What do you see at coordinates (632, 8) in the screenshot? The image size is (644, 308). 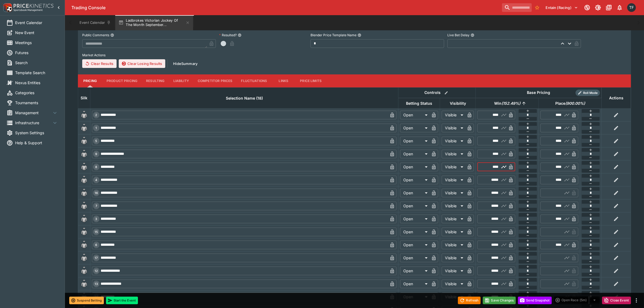 I see `div: Tom Flynn` at bounding box center [632, 8].